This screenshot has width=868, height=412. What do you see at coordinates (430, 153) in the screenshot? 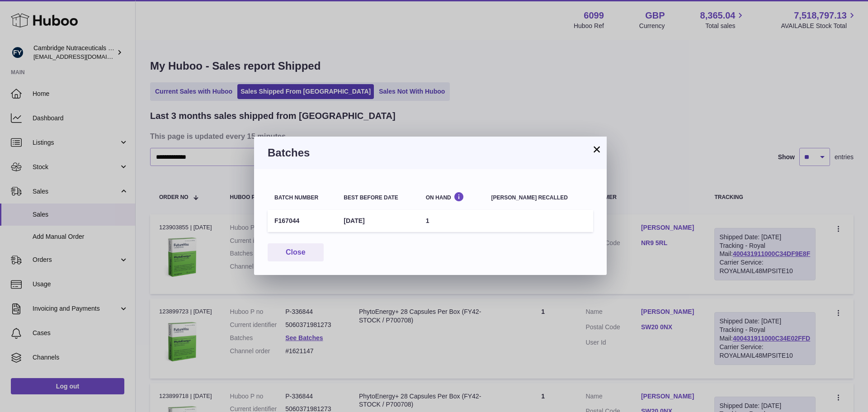
I see `h3: Batches` at bounding box center [430, 153].